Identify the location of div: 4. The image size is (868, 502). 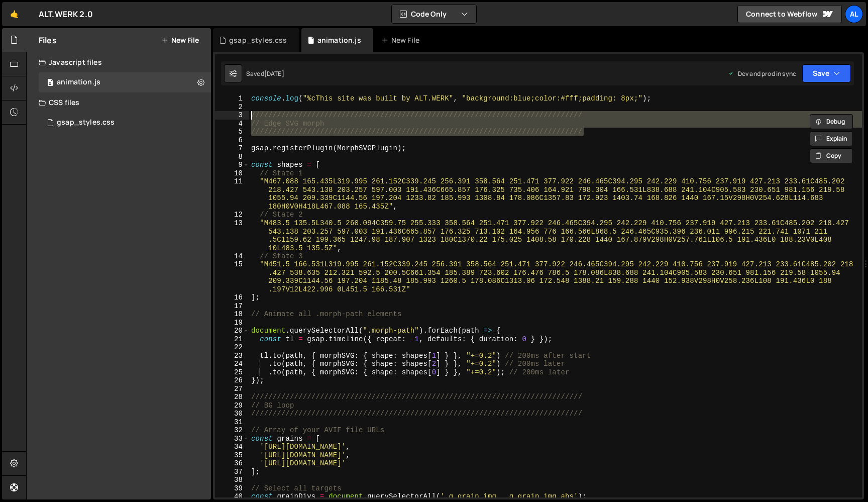
(232, 124).